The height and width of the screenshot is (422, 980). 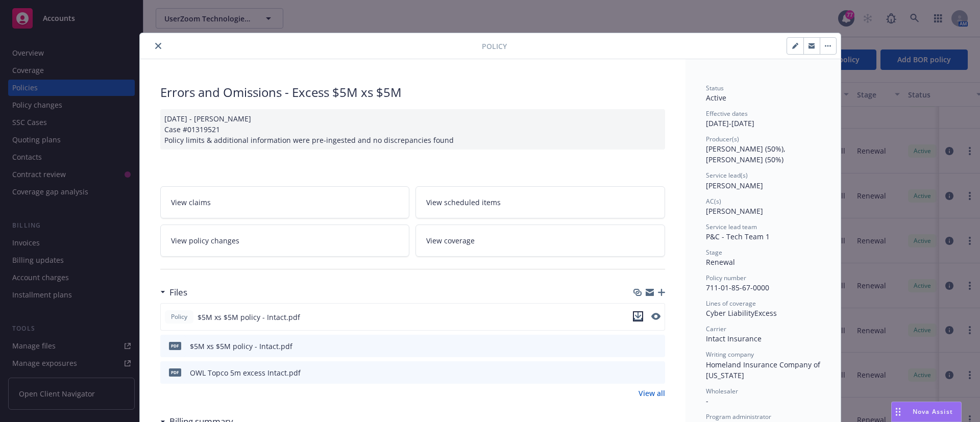 I want to click on button: Nova Assist, so click(x=926, y=412).